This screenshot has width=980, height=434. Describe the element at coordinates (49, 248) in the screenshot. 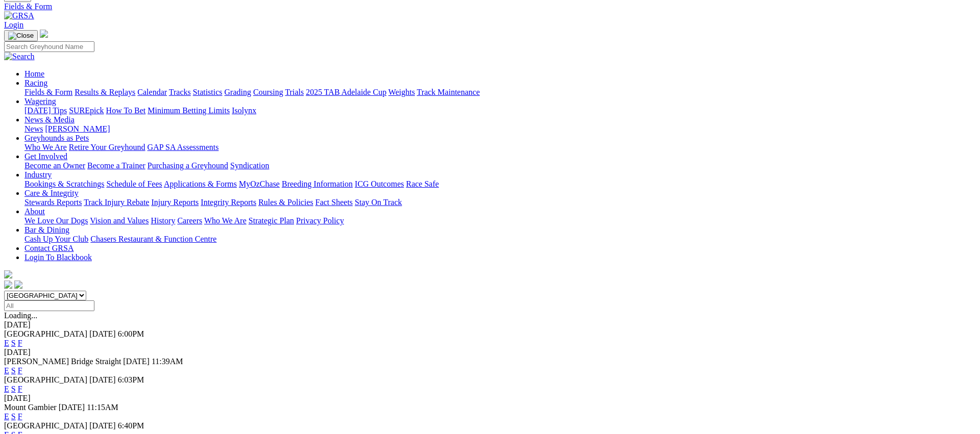

I see `a: Contact GRSA` at that location.